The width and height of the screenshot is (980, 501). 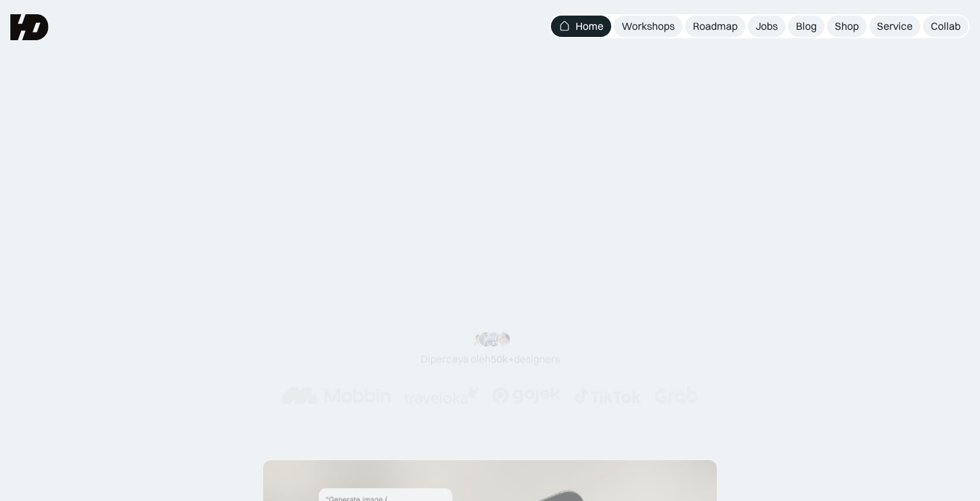 I want to click on a: Jobs, so click(x=767, y=26).